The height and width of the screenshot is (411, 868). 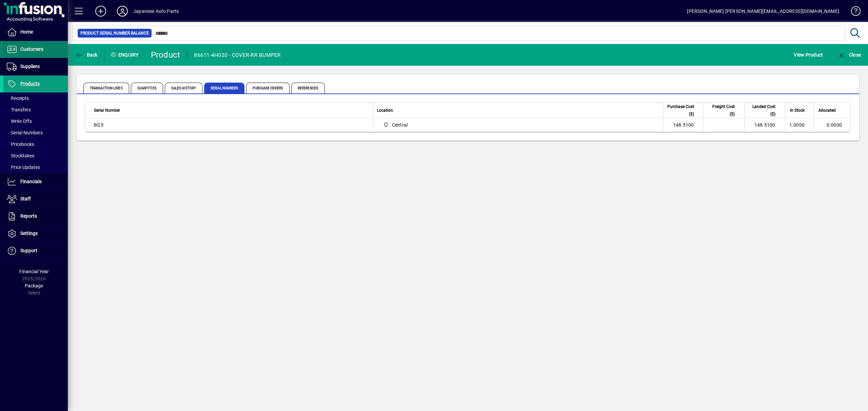 I want to click on span: Products, so click(x=30, y=84).